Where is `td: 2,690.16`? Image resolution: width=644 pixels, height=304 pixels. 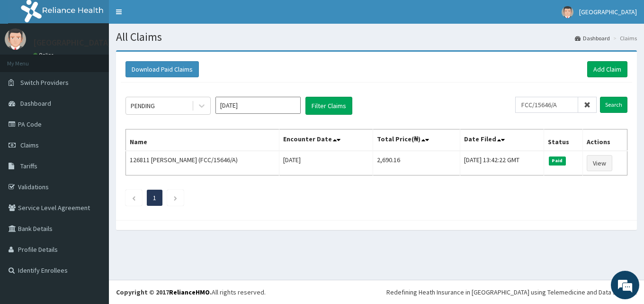 td: 2,690.16 is located at coordinates (417, 163).